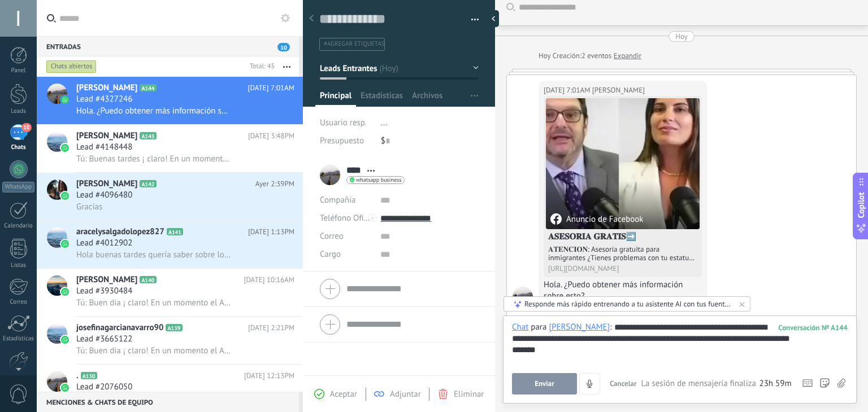 This screenshot has width=868, height=412. I want to click on span: Cancelar, so click(623, 383).